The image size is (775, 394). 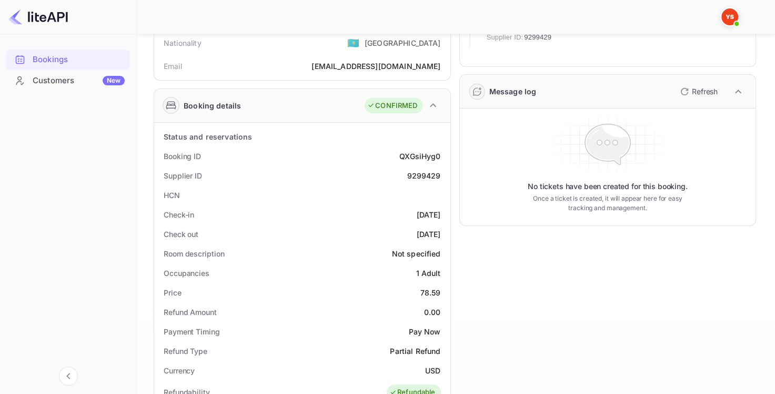 I want to click on div: 0.00, so click(x=433, y=312).